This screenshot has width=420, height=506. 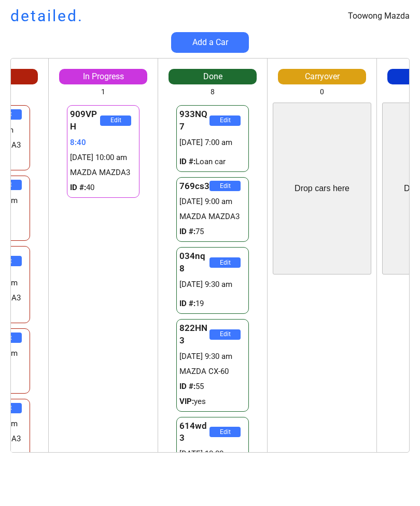 What do you see at coordinates (322, 92) in the screenshot?
I see `div: 0` at bounding box center [322, 92].